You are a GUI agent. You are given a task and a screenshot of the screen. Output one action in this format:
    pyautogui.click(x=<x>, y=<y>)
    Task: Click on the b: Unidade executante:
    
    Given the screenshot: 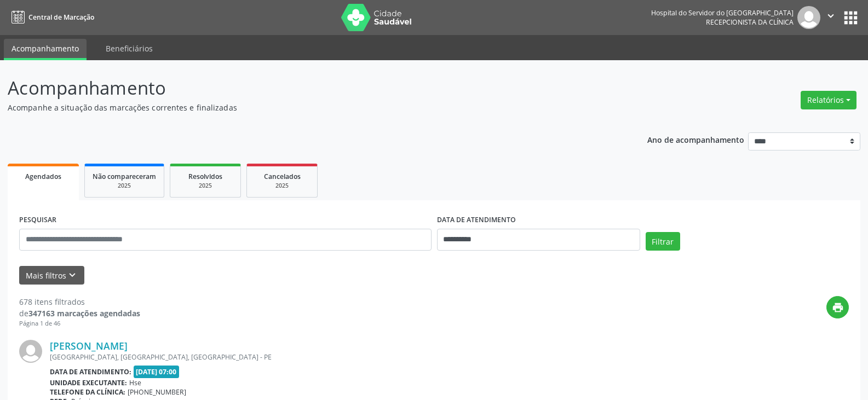 What is the action you would take?
    pyautogui.click(x=89, y=383)
    